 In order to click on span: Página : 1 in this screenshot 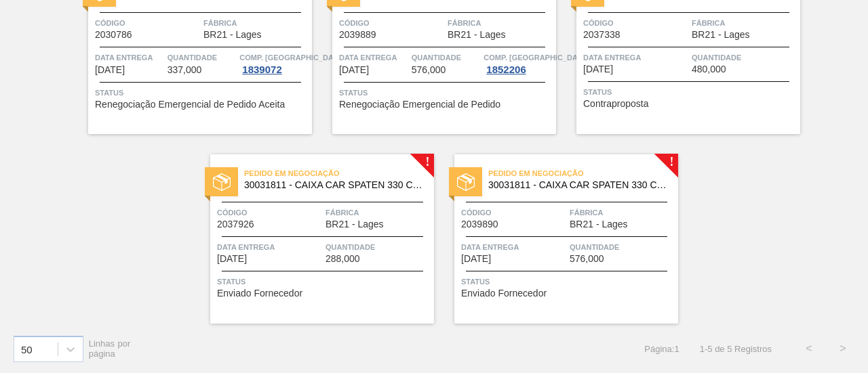, I will do `click(661, 349)`.